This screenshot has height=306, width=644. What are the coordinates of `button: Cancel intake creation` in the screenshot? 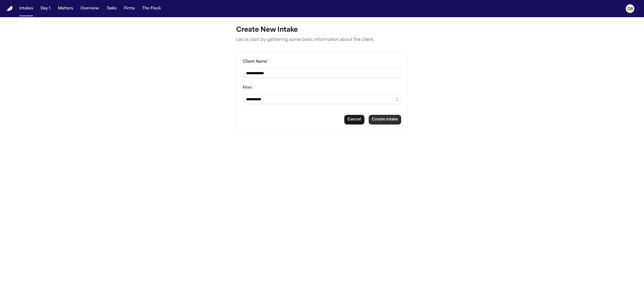 It's located at (355, 120).